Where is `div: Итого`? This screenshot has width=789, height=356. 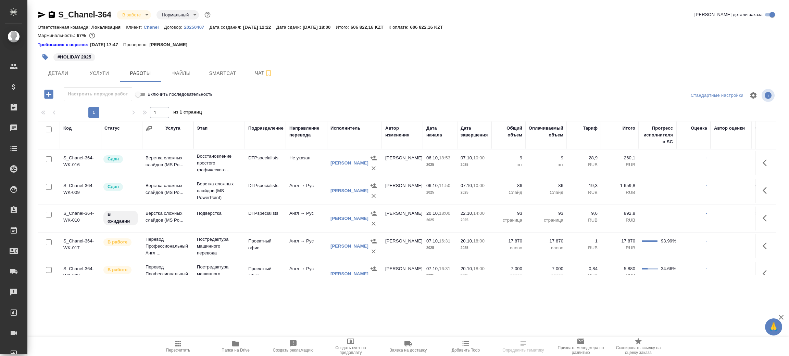 div: Итого is located at coordinates (629, 128).